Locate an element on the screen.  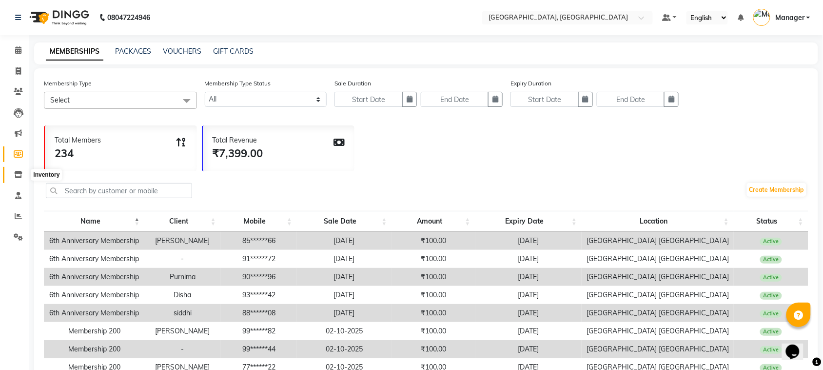
img: logo is located at coordinates (58, 18).